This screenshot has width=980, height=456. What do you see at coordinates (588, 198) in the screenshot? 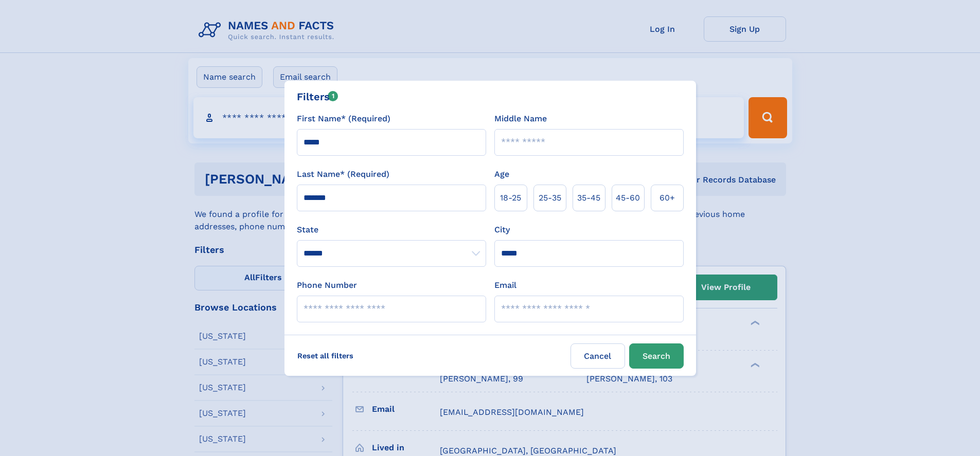
I see `span: 35‑45` at bounding box center [588, 198].